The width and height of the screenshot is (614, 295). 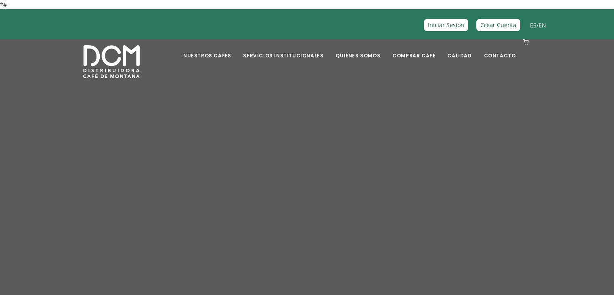 What do you see at coordinates (542, 25) in the screenshot?
I see `a: EN` at bounding box center [542, 25].